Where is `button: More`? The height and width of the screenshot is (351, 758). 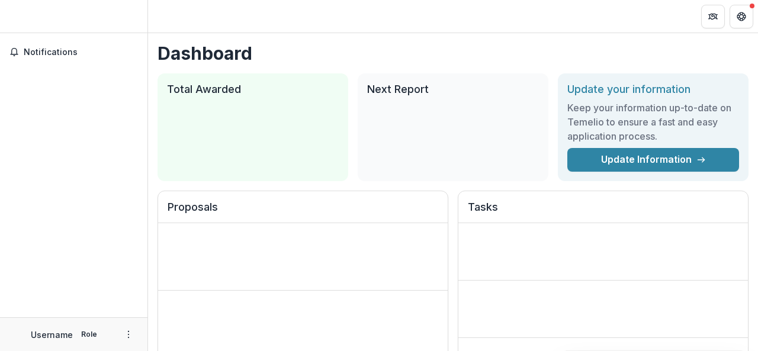 button: More is located at coordinates (128, 334).